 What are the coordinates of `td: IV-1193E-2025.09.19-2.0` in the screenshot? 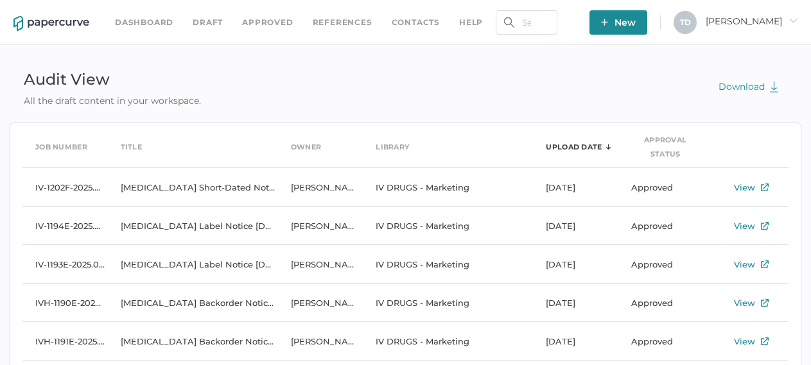 It's located at (65, 265).